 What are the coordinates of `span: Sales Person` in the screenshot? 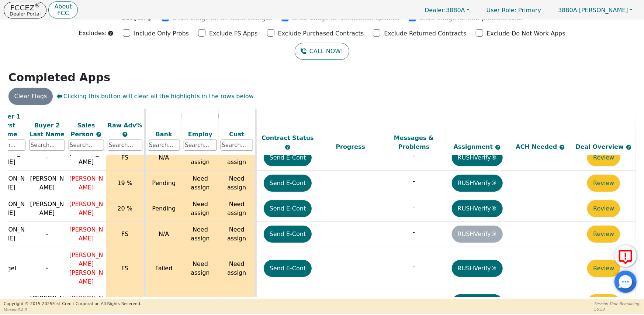 It's located at (84, 129).